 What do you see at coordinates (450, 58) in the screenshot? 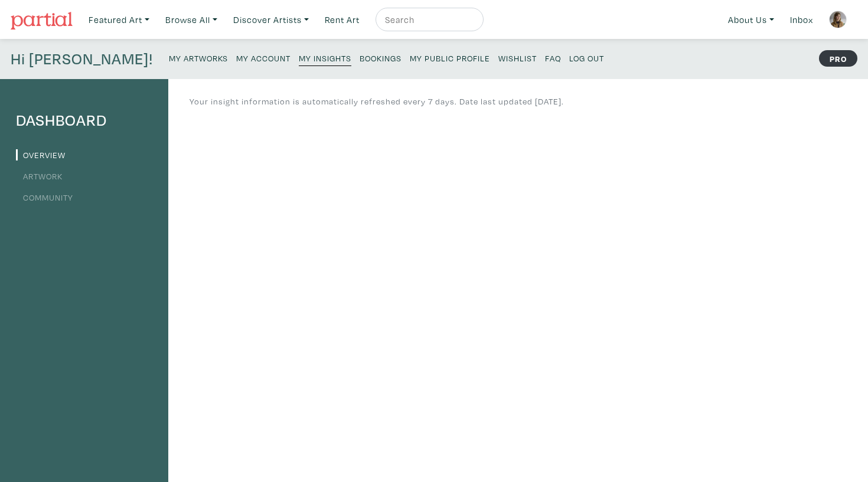
I see `small: My Public Profile` at bounding box center [450, 58].